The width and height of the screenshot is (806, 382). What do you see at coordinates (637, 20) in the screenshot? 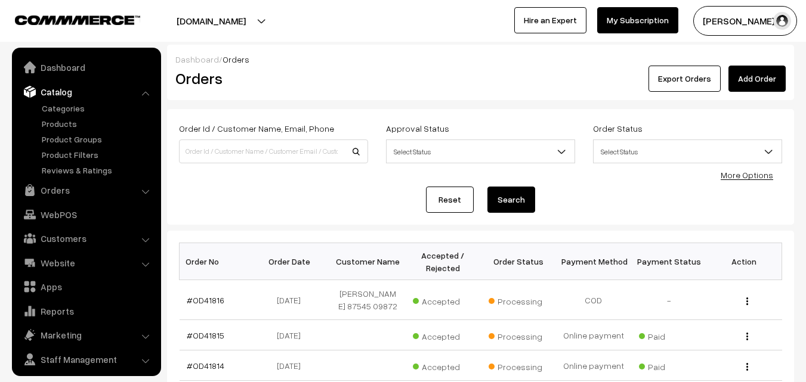
I see `a: My Subscription` at bounding box center [637, 20].